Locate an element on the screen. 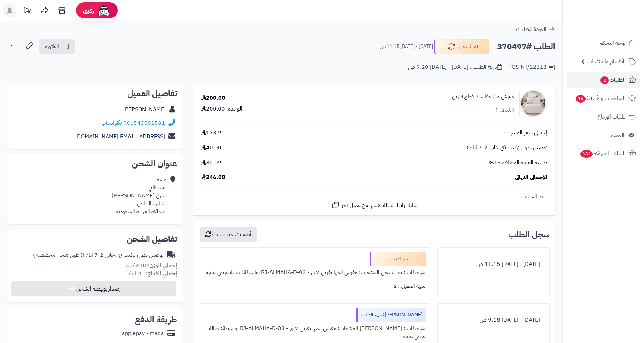 This screenshot has width=644, height=343. span: إجمالي سعر المنتجات is located at coordinates (526, 133).